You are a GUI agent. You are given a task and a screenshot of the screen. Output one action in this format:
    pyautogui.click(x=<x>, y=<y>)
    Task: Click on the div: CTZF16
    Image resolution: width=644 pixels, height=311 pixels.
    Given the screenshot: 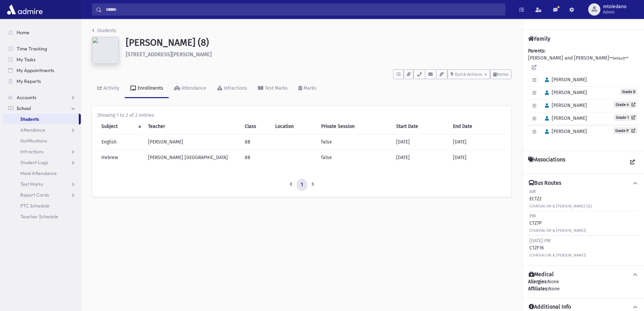 What is the action you would take?
    pyautogui.click(x=558, y=248)
    